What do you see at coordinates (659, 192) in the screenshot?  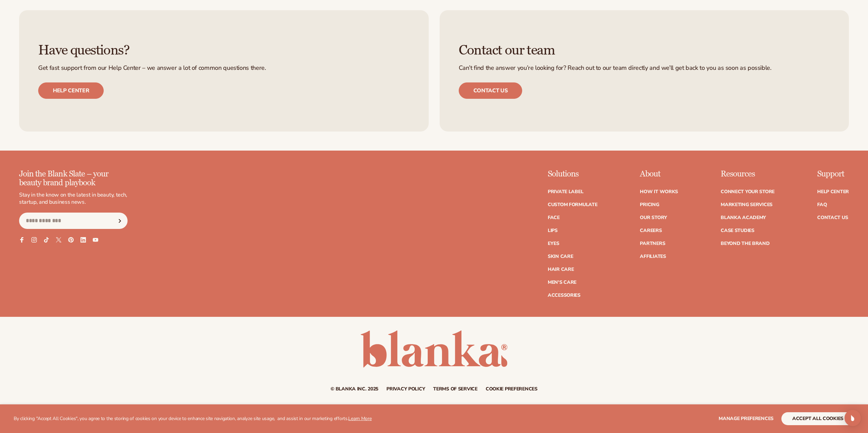 I see `a: How It Works` at bounding box center [659, 192].